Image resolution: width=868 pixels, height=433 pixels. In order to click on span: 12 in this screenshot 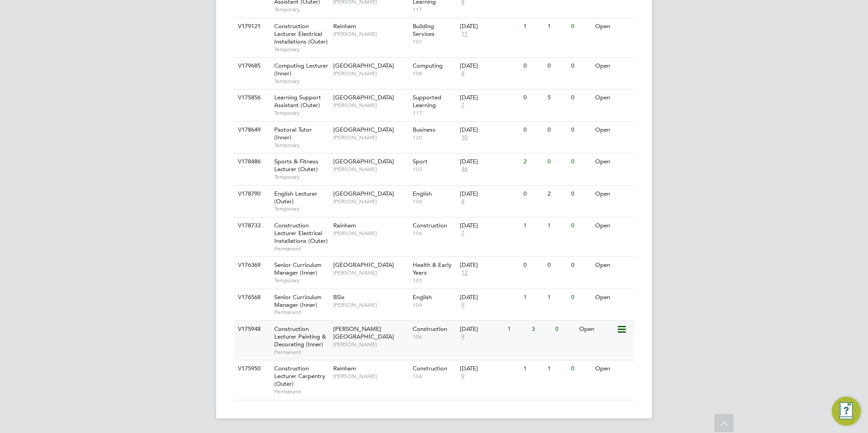, I will do `click(465, 273)`.